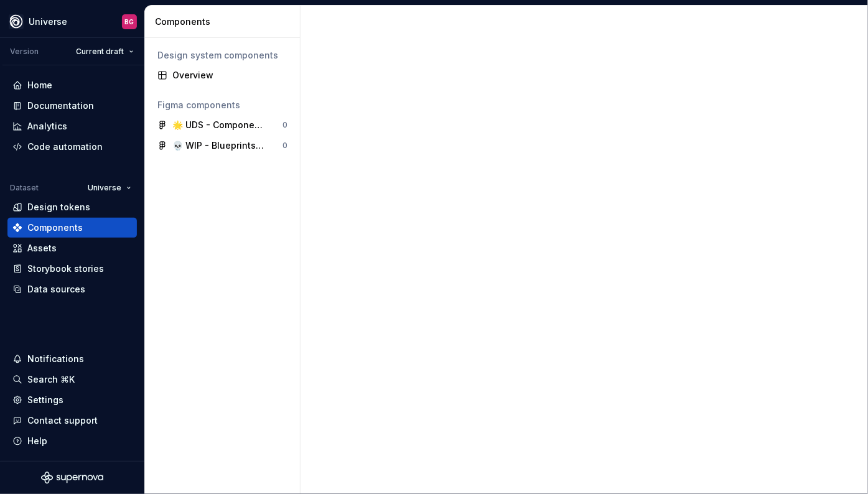  What do you see at coordinates (16, 22) in the screenshot?
I see `img: 87d06435-c97f-426c-aa5d-5eb8acd3d8b3.png` at bounding box center [16, 22].